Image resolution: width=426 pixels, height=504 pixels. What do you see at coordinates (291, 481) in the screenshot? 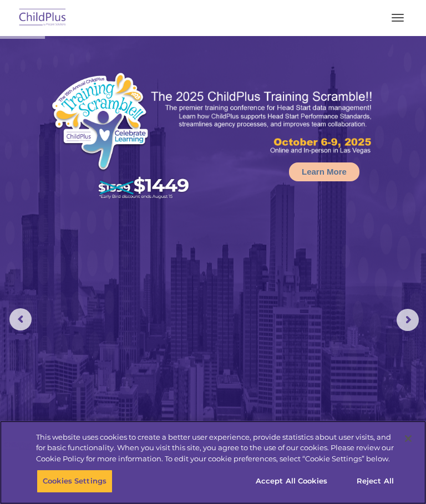
I see `button: Accept All Cookies` at bounding box center [291, 481].